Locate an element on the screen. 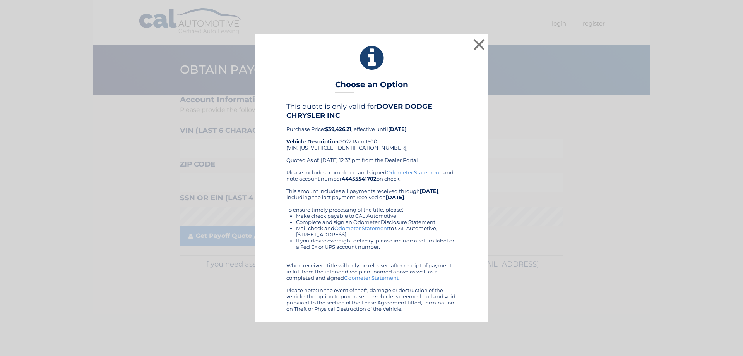 Image resolution: width=743 pixels, height=356 pixels. h4: This quote is only valid for is located at coordinates (372, 111).